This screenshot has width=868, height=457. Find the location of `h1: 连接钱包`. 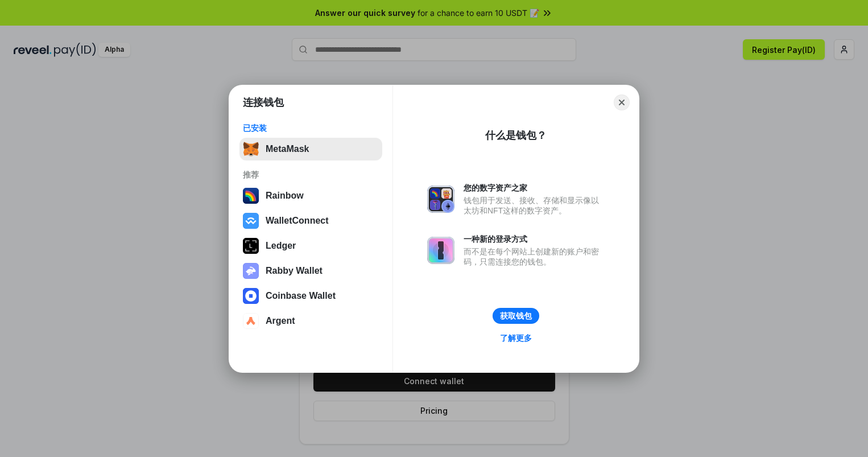

h1: 连接钱包 is located at coordinates (263, 103).